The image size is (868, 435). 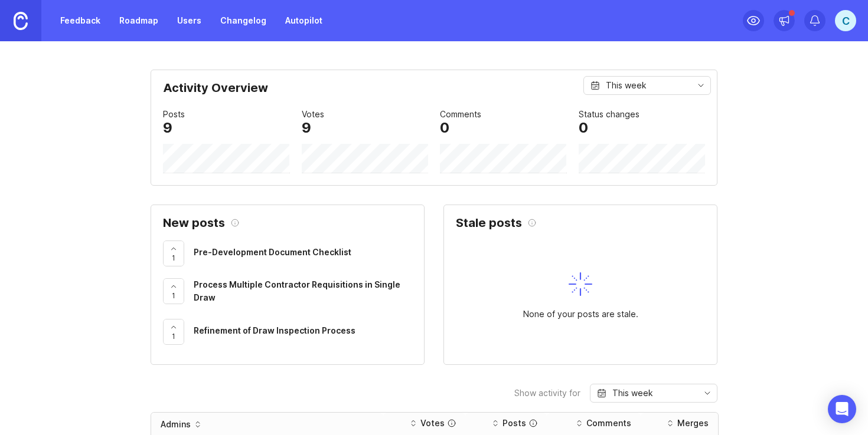 I want to click on span: Refinement of Draw Inspection Process, so click(x=274, y=330).